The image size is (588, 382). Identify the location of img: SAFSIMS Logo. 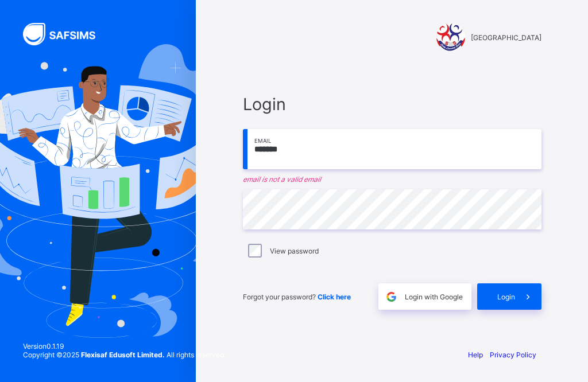
(66, 34).